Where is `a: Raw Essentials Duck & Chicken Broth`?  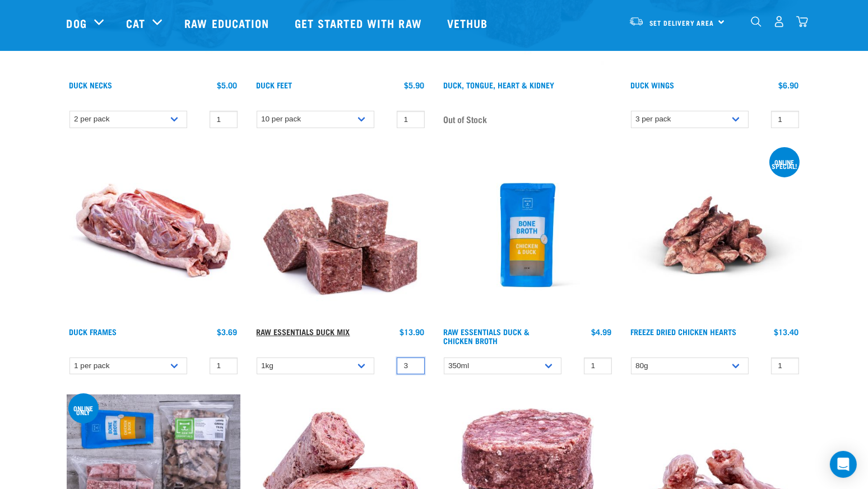 a: Raw Essentials Duck & Chicken Broth is located at coordinates (487, 336).